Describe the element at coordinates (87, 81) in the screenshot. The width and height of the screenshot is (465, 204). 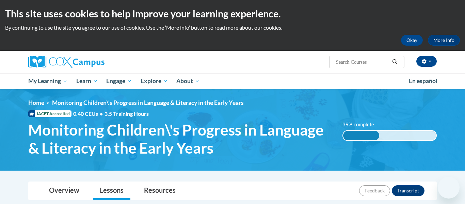
I see `span: Learn` at that location.